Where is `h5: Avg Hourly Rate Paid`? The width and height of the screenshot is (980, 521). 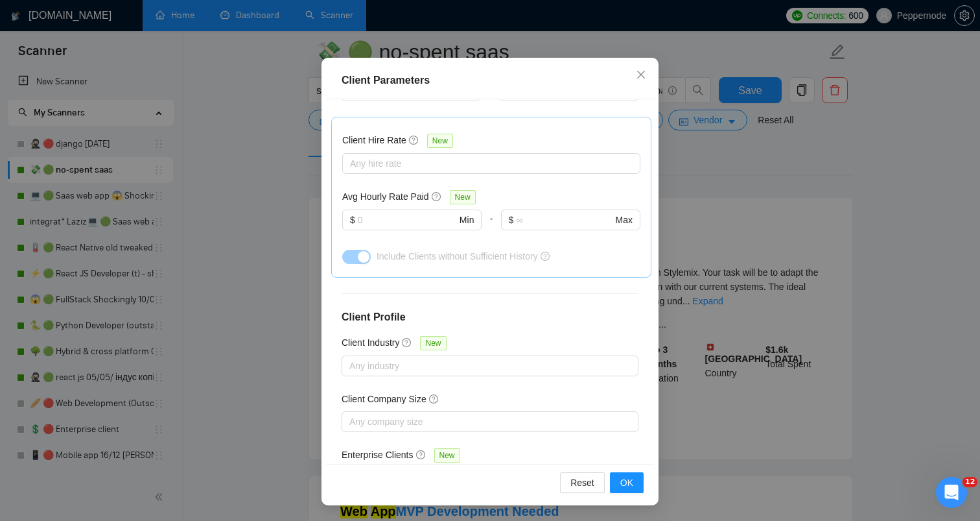 h5: Avg Hourly Rate Paid is located at coordinates (386, 197).